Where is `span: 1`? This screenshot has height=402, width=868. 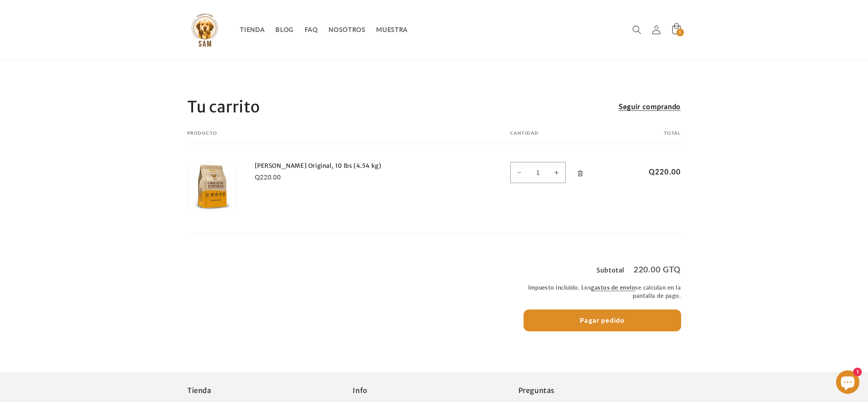
span: 1 is located at coordinates (680, 33).